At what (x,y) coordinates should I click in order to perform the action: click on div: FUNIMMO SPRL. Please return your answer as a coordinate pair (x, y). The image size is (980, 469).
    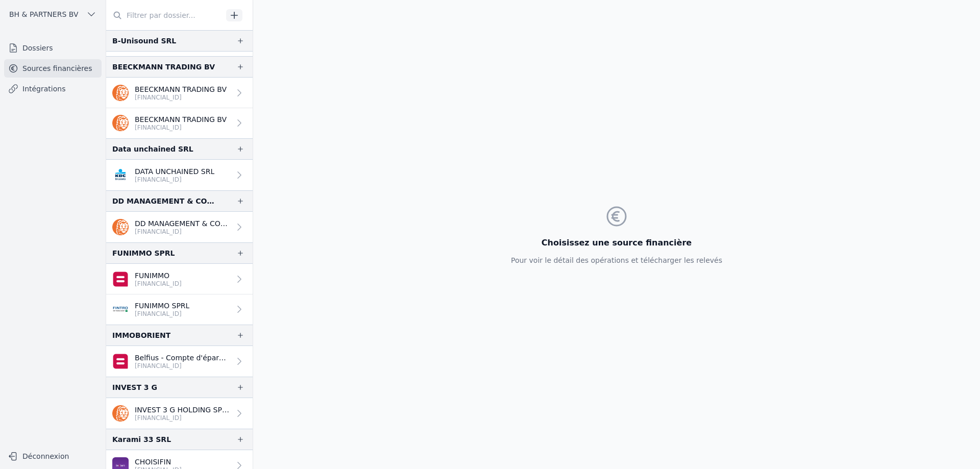
    Looking at the image, I should click on (143, 253).